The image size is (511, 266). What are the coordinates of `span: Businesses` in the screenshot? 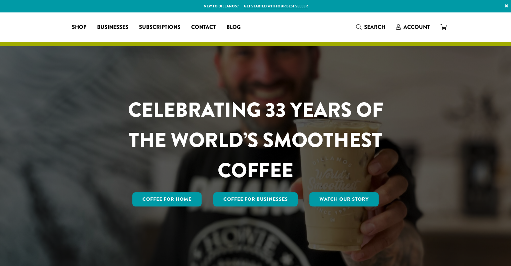 It's located at (113, 27).